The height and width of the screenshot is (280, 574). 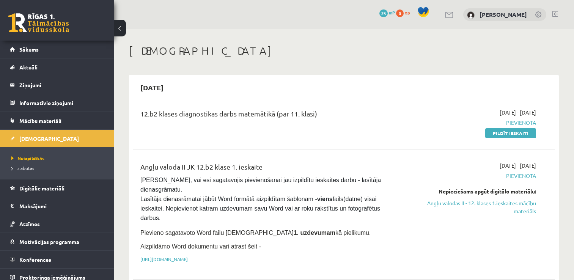 What do you see at coordinates (59, 158) in the screenshot?
I see `a: Neizpildītās` at bounding box center [59, 158].